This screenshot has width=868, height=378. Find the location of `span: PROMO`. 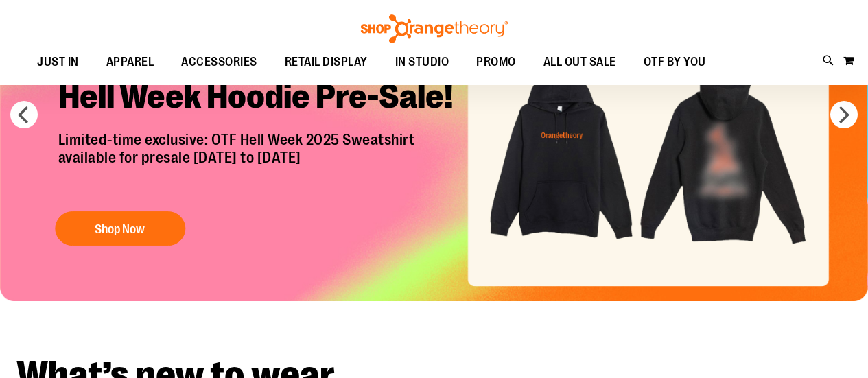

span: PROMO is located at coordinates (496, 62).